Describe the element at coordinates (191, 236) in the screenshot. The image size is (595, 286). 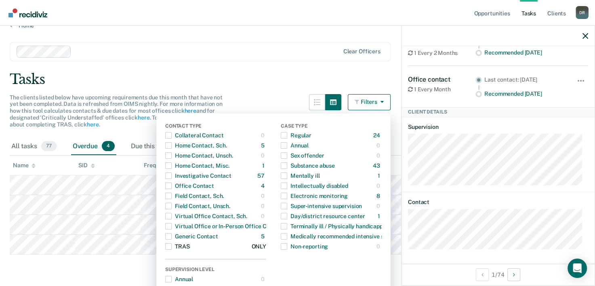
I see `div: Generic Contact` at that location.